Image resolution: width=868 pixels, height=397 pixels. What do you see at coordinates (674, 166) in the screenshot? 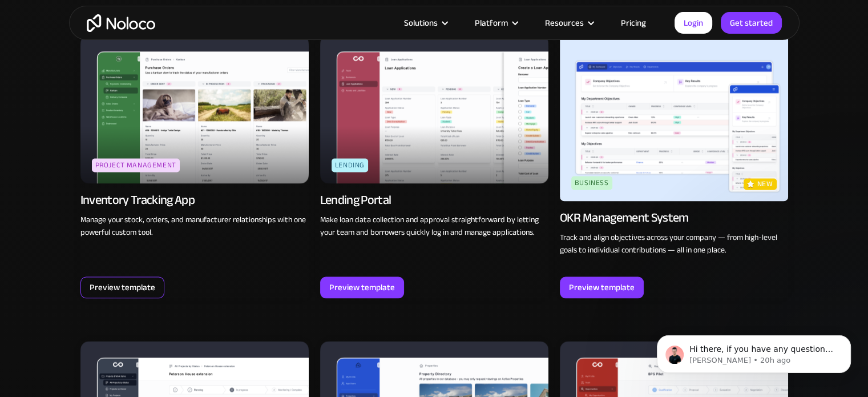
I see `a: BusinessnewOKR Management SystemTrack and align objectives across your company — from high-level ...` at bounding box center [674, 166].